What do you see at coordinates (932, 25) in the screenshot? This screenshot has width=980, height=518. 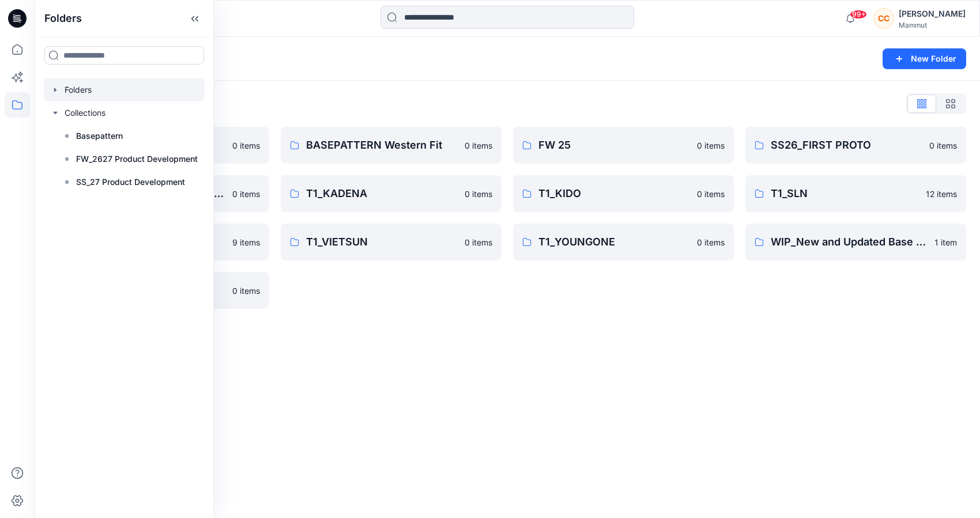 I see `div: Mammut` at bounding box center [932, 25].